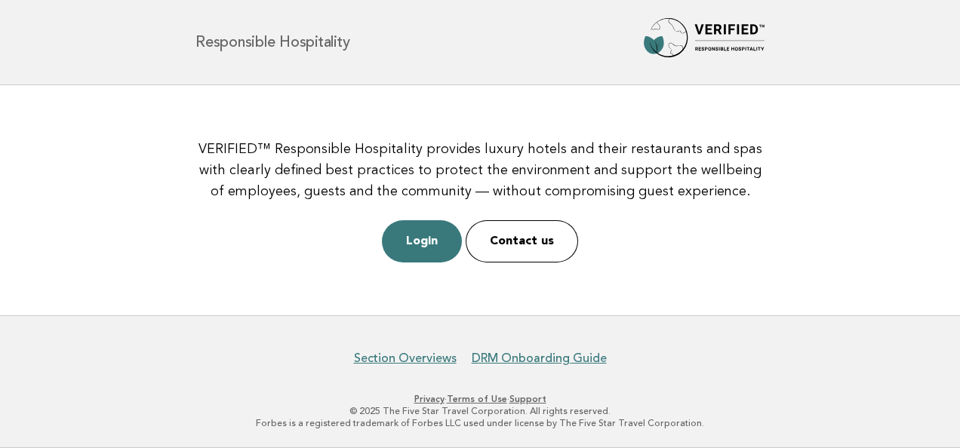  Describe the element at coordinates (480, 171) in the screenshot. I see `p: VERIFIED™ Responsible Hospitality provides luxury hotels and their restaurants and spas with clea...` at that location.